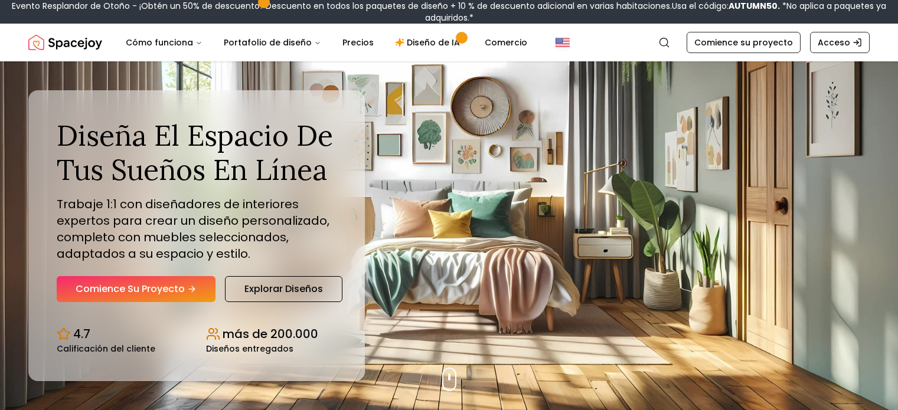 The height and width of the screenshot is (410, 898). What do you see at coordinates (327, 43) in the screenshot?
I see `nav: Principal` at bounding box center [327, 43].